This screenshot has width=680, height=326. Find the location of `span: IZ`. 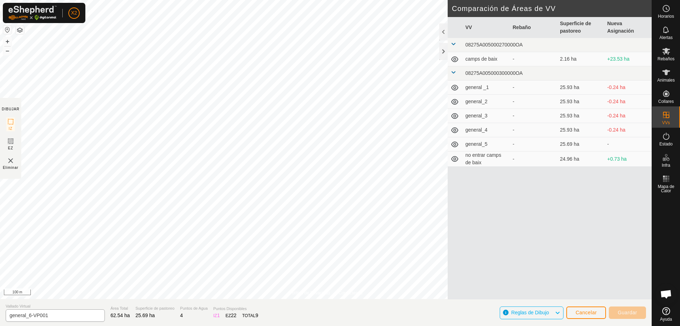

span: IZ is located at coordinates (11, 128).